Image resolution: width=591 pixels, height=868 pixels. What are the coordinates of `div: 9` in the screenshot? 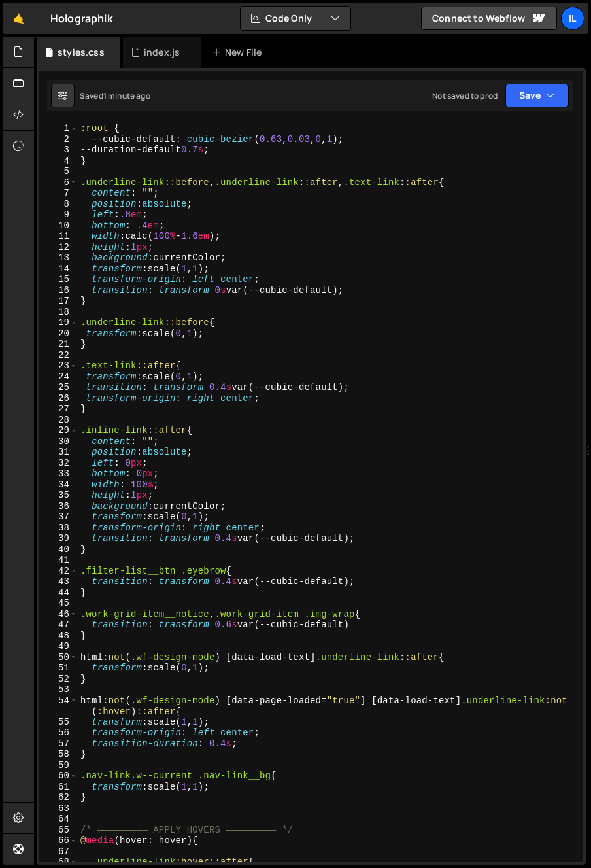 It's located at (58, 214).